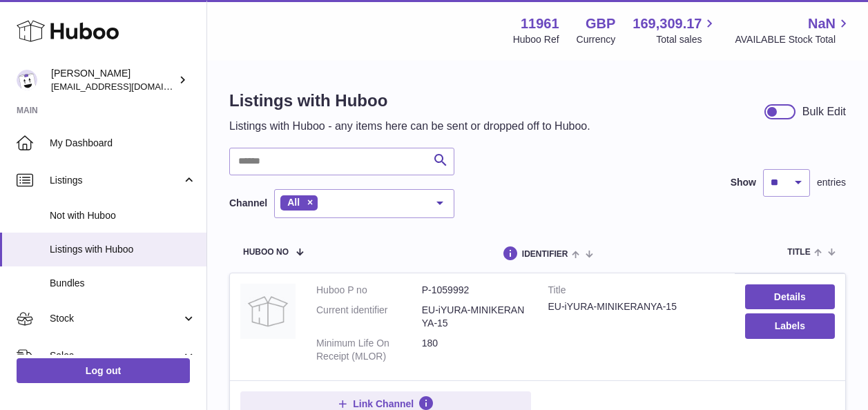 The image size is (868, 410). Describe the element at coordinates (536, 39) in the screenshot. I see `div: Huboo Ref` at that location.